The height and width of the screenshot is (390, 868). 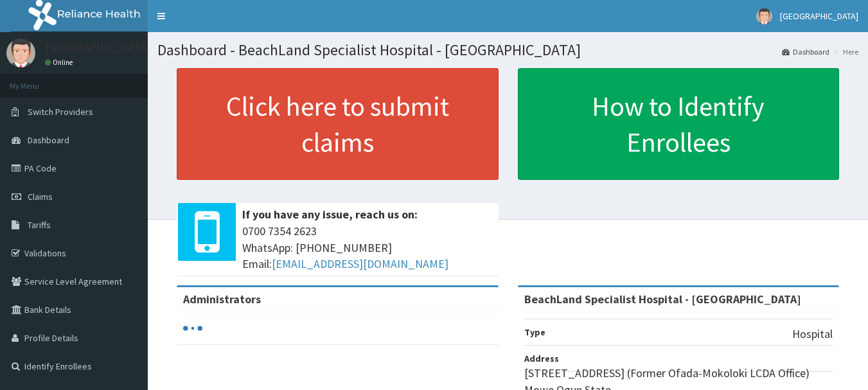 What do you see at coordinates (49, 140) in the screenshot?
I see `span: Dashboard` at bounding box center [49, 140].